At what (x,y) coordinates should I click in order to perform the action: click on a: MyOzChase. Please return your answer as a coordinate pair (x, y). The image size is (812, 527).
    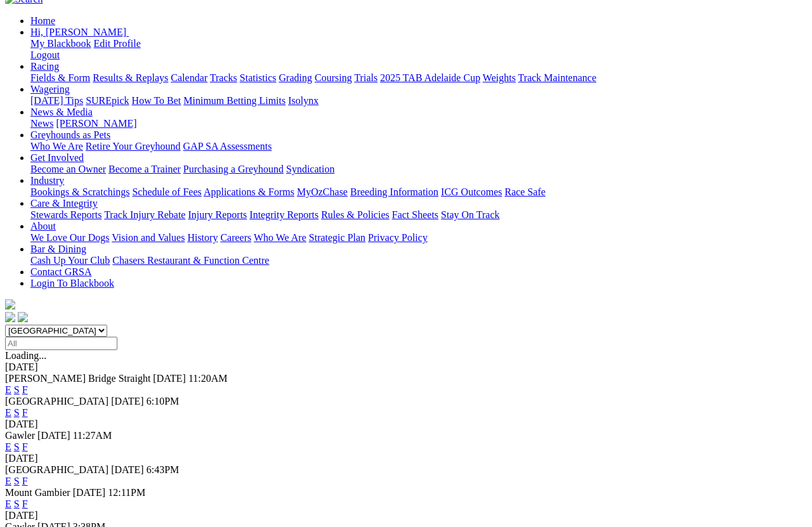
    Looking at the image, I should click on (322, 191).